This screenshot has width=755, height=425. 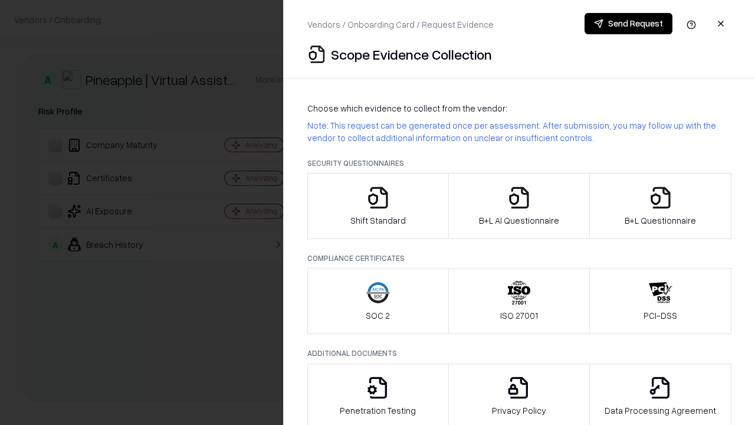 What do you see at coordinates (660, 410) in the screenshot?
I see `p: Data Processing Agreement` at bounding box center [660, 410].